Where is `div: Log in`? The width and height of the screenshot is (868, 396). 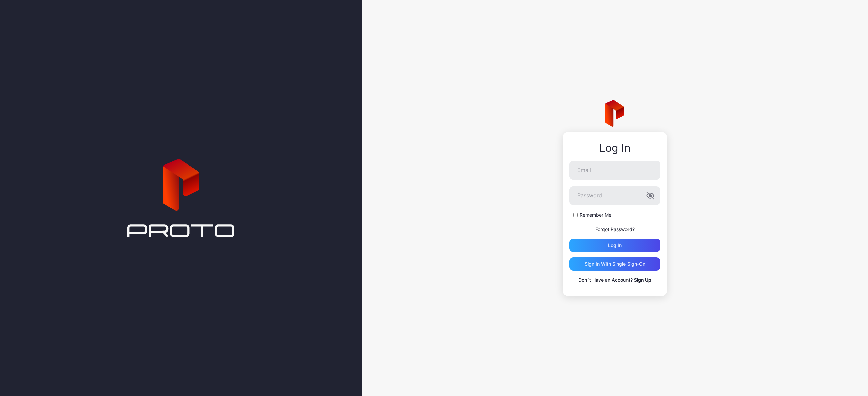
div: Log in is located at coordinates (615, 245).